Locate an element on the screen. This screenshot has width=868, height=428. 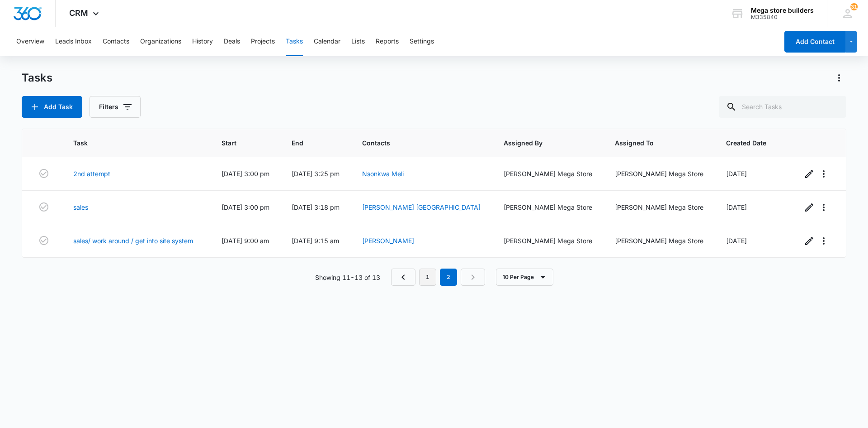
div: notifications count is located at coordinates (854, 6).